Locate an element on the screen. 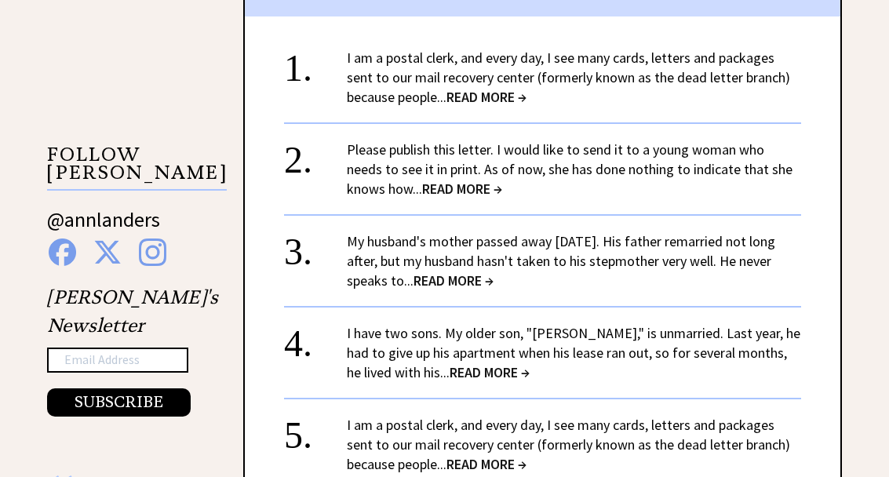 The image size is (889, 477). a: Please publish this letter. I would like to send it to a young woman who needs to see it in print... is located at coordinates (570, 169).